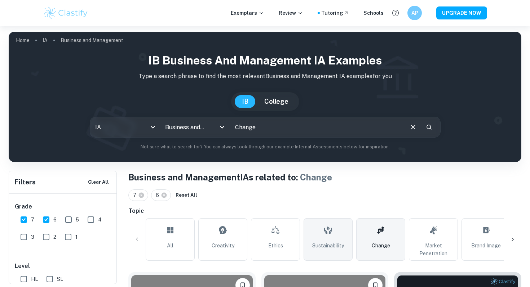 The width and height of the screenshot is (530, 287). What do you see at coordinates (265, 147) in the screenshot?
I see `p: Not sure what to search for? You can always look through our example Internal Assessments below f...` at bounding box center [265, 147].